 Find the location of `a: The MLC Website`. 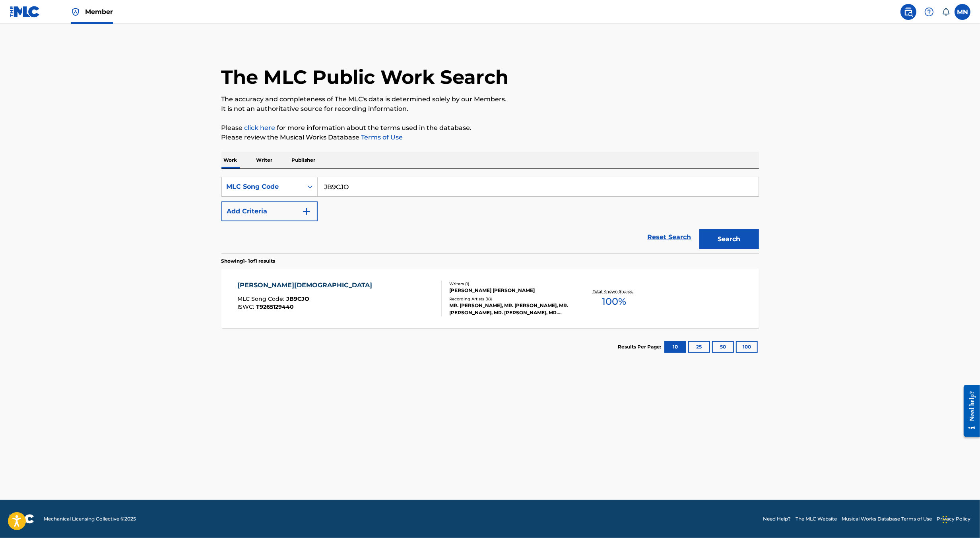

a: The MLC Website is located at coordinates (816, 519).